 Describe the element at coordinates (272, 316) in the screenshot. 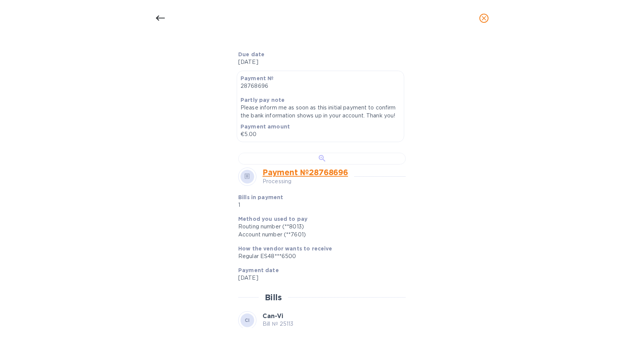

I see `b: Can-Vi` at that location.